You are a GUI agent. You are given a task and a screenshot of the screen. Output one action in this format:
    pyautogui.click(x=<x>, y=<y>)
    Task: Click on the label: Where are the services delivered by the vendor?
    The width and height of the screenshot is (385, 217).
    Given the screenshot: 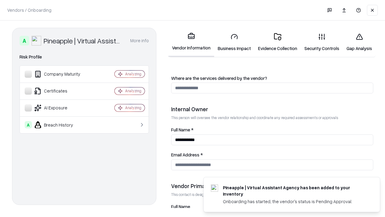 What is the action you would take?
    pyautogui.click(x=272, y=78)
    